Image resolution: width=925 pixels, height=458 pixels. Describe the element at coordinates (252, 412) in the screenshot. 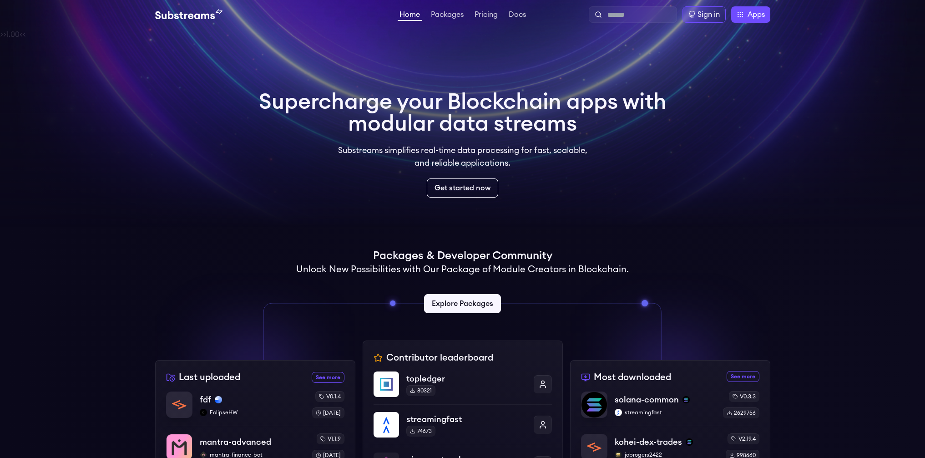

I see `p: EclipseHW` at that location.